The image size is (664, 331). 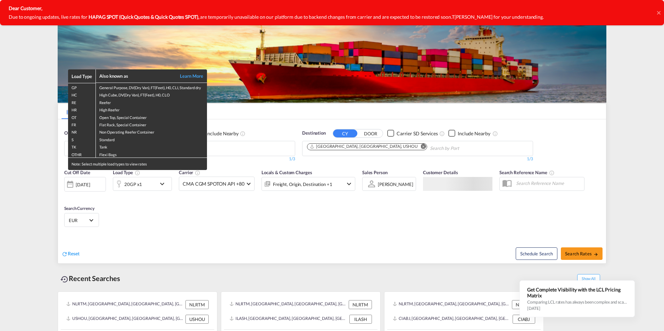 What do you see at coordinates (151, 94) in the screenshot?
I see `td: High Cube, DV(Dry Van), FT(Feet), H0, CLO` at bounding box center [151, 94].